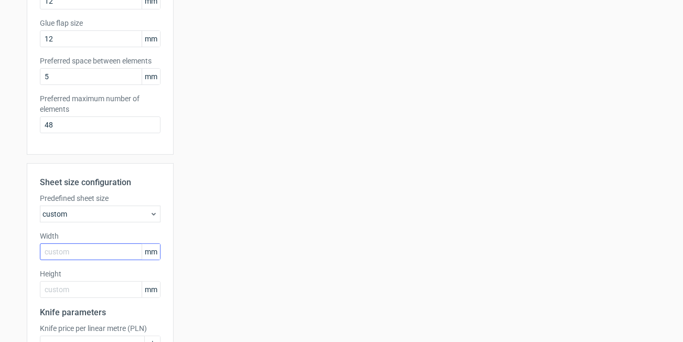  What do you see at coordinates (100, 104) in the screenshot?
I see `label: Preferred maximum number of elements` at bounding box center [100, 104].